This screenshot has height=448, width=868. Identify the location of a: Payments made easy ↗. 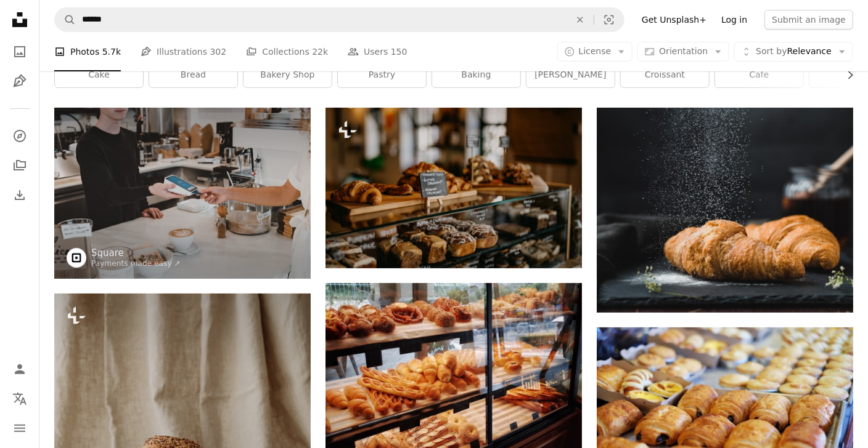
(136, 263).